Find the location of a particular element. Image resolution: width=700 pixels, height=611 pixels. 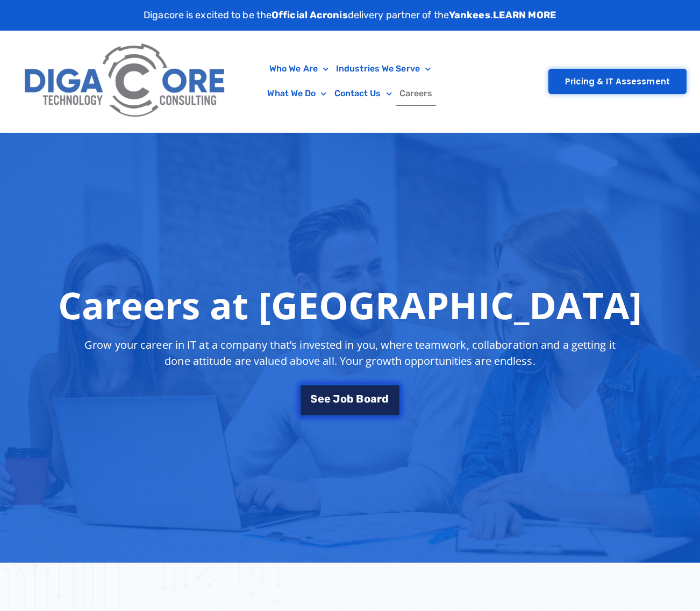

a: See Job Board is located at coordinates (350, 400).